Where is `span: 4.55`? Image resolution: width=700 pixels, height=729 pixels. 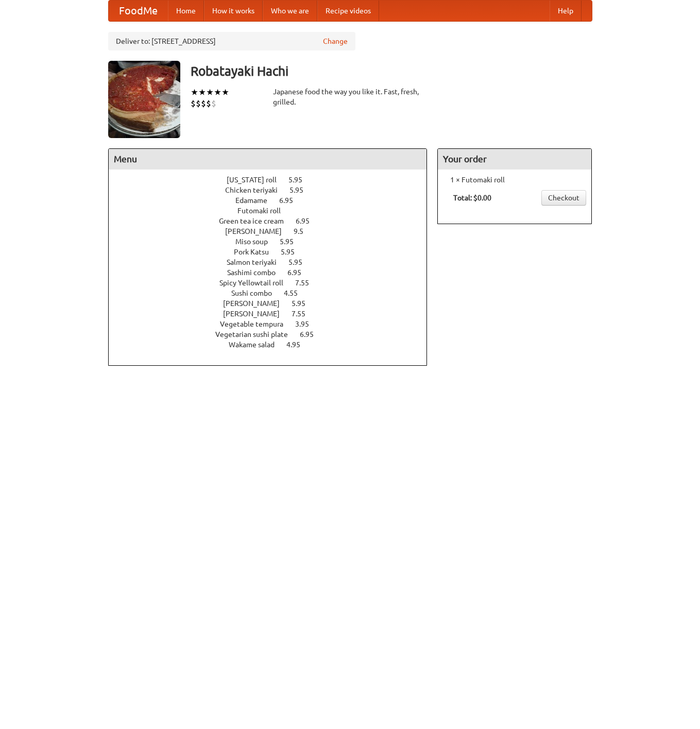 span: 4.55 is located at coordinates (296, 293).